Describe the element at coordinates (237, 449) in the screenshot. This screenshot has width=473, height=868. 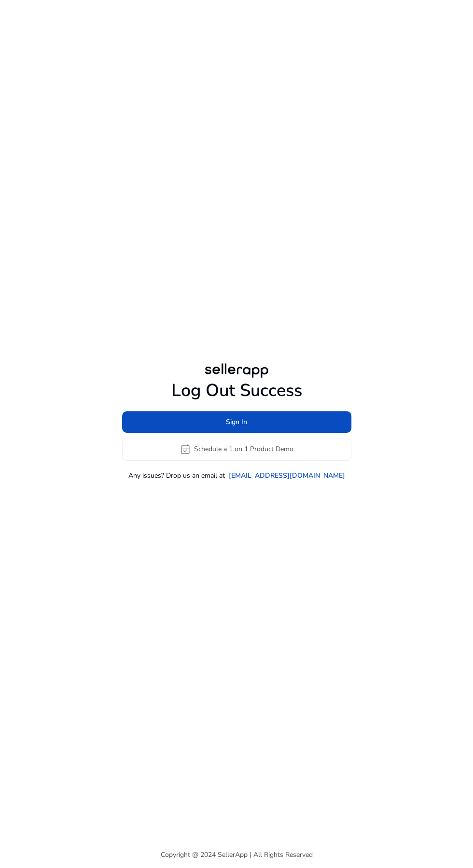
I see `button: event_availableSchedule a 1 on 1 Product Demo` at that location.